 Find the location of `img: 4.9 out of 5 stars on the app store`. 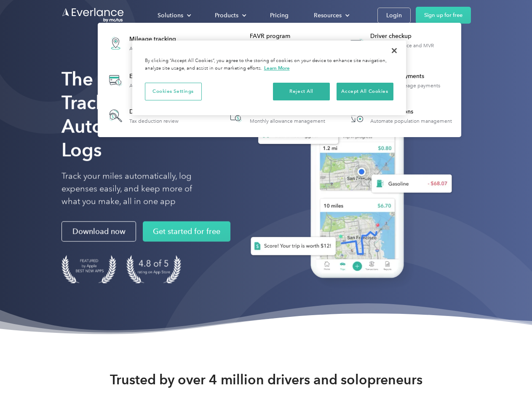

img: 4.9 out of 5 stars on the app store is located at coordinates (154, 269).